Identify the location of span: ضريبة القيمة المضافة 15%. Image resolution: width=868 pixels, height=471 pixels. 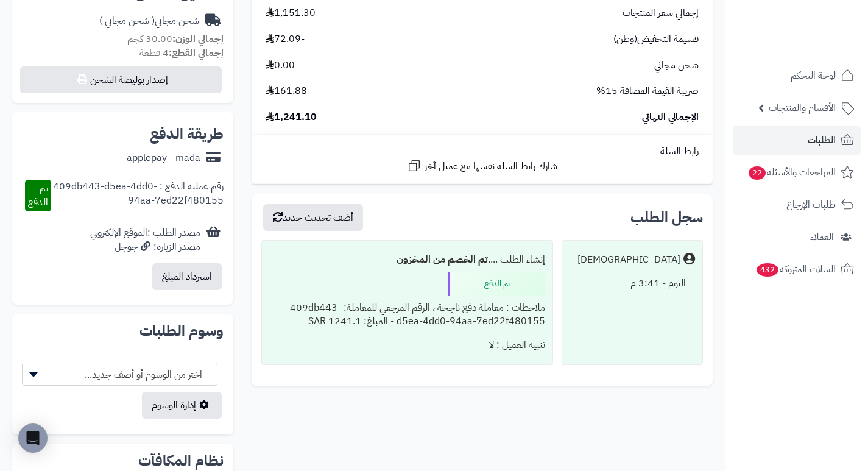
(648, 91).